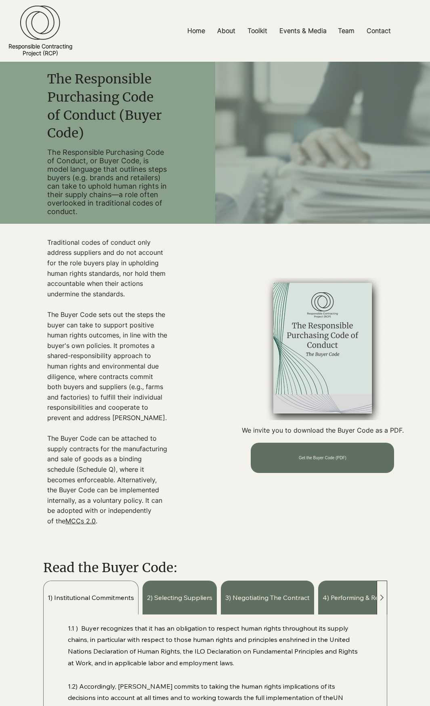 This screenshot has height=706, width=430. What do you see at coordinates (322, 430) in the screenshot?
I see `p: We invite you to download the Buyer Code as a PDF.` at bounding box center [322, 430].